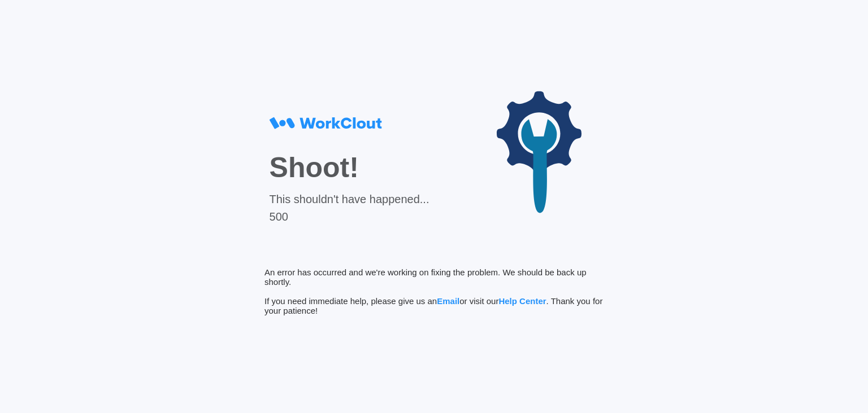 The height and width of the screenshot is (413, 868). Describe the element at coordinates (522, 301) in the screenshot. I see `span: Help Center` at that location.